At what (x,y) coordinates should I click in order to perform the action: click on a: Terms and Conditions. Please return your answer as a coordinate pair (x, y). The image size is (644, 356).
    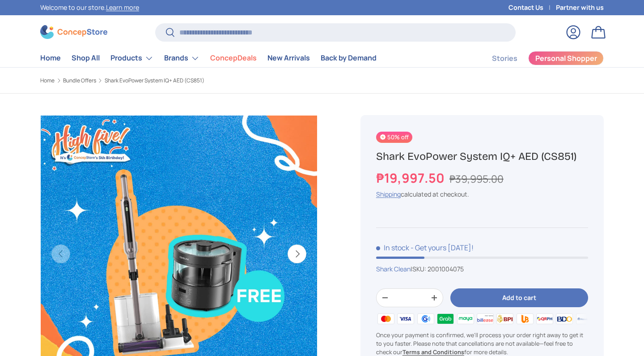
    Looking at the image, I should click on (434, 352).